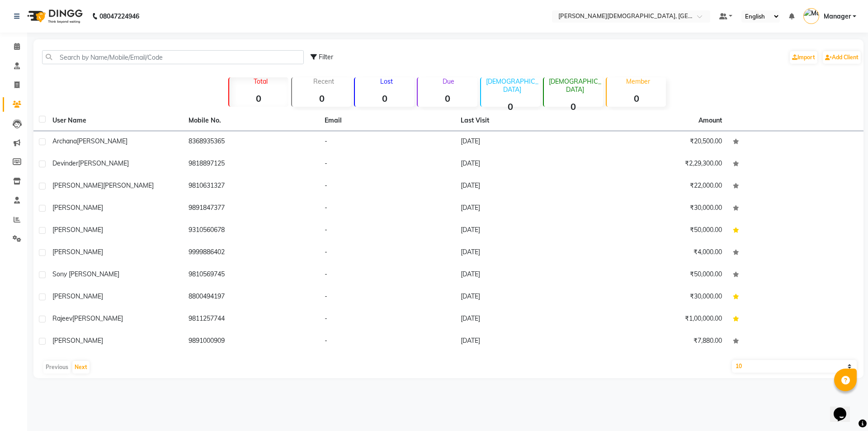 Image resolution: width=868 pixels, height=431 pixels. Describe the element at coordinates (251, 297) in the screenshot. I see `td: 8800494197` at that location.